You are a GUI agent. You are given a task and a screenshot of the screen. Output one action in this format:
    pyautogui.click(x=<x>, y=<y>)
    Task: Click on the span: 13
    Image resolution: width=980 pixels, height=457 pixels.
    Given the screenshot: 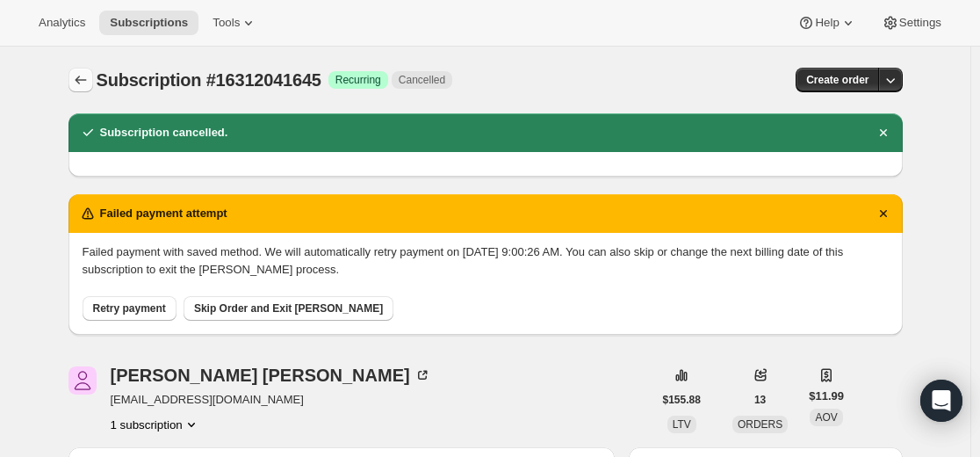 What is the action you would take?
    pyautogui.click(x=760, y=400)
    